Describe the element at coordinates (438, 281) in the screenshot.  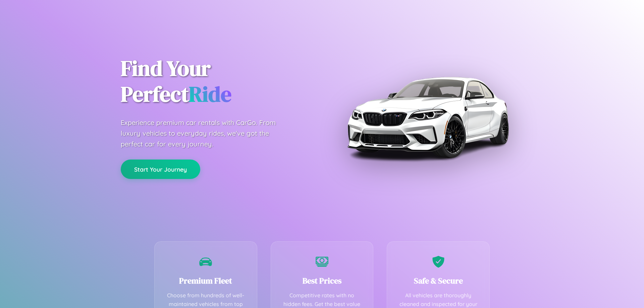
I see `h3: Safe & Secure` at that location.